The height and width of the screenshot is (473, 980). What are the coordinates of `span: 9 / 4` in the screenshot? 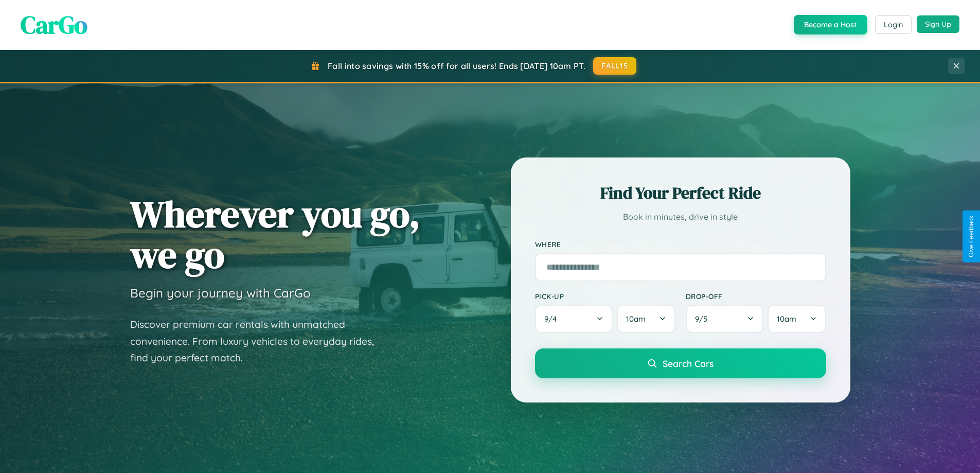 It's located at (553, 318).